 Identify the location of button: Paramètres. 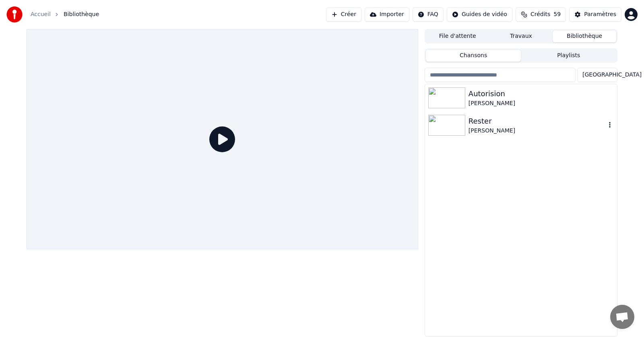
(595, 15).